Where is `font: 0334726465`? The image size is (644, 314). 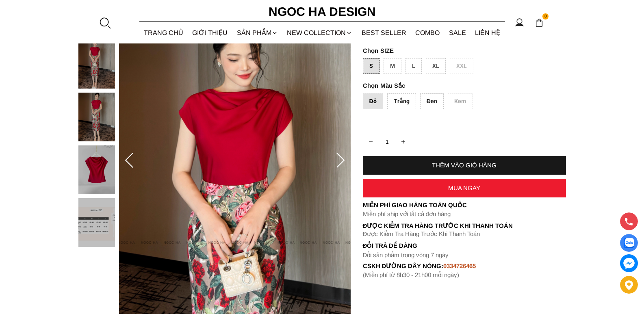
font: 0334726465 is located at coordinates (459, 265).